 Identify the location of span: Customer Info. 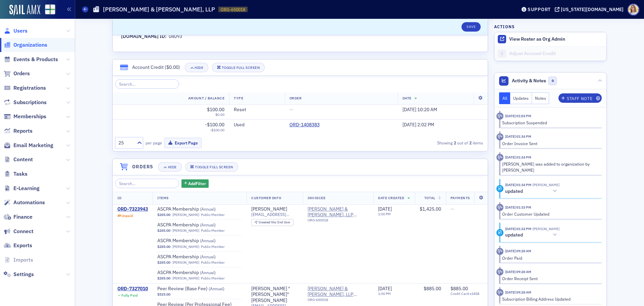
(266, 198).